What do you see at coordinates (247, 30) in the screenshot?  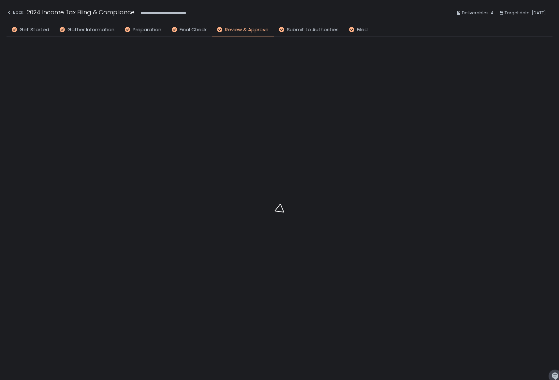 I see `span: Review & Approve` at bounding box center [247, 30].